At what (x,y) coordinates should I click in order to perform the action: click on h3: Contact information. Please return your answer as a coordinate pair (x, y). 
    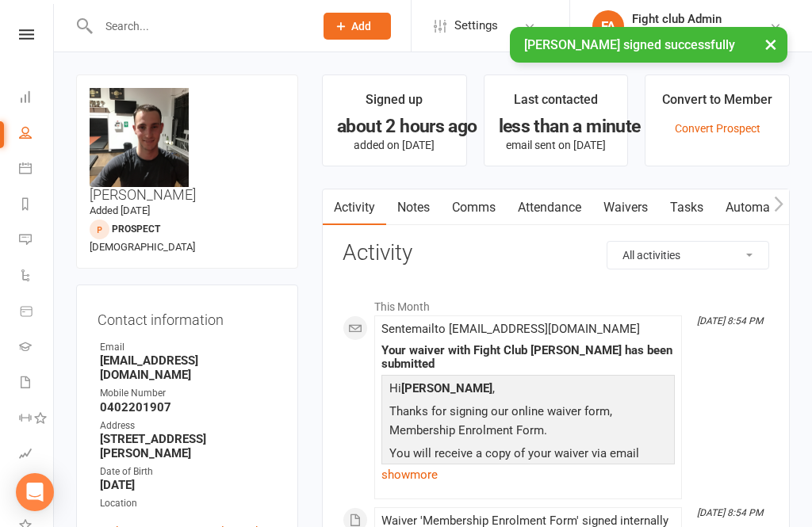
    Looking at the image, I should click on (187, 318).